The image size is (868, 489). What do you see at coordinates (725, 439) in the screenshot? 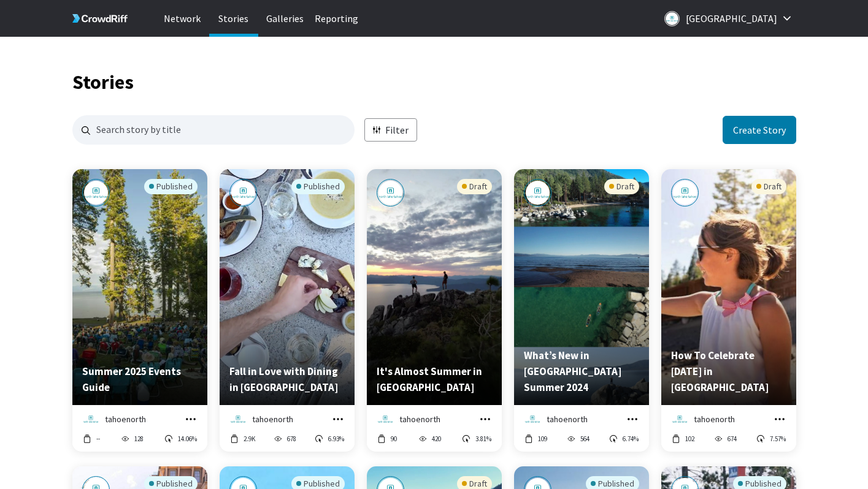
I see `button: 674` at bounding box center [725, 439].